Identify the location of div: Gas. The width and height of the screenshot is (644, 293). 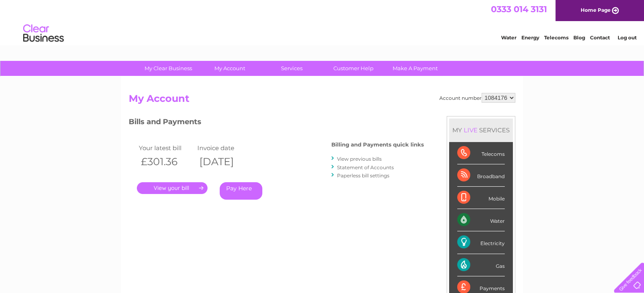
(481, 265).